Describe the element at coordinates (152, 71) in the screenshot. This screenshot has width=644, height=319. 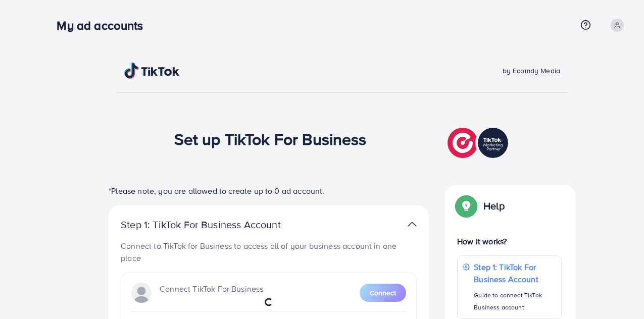
I see `img: TikTok` at that location.